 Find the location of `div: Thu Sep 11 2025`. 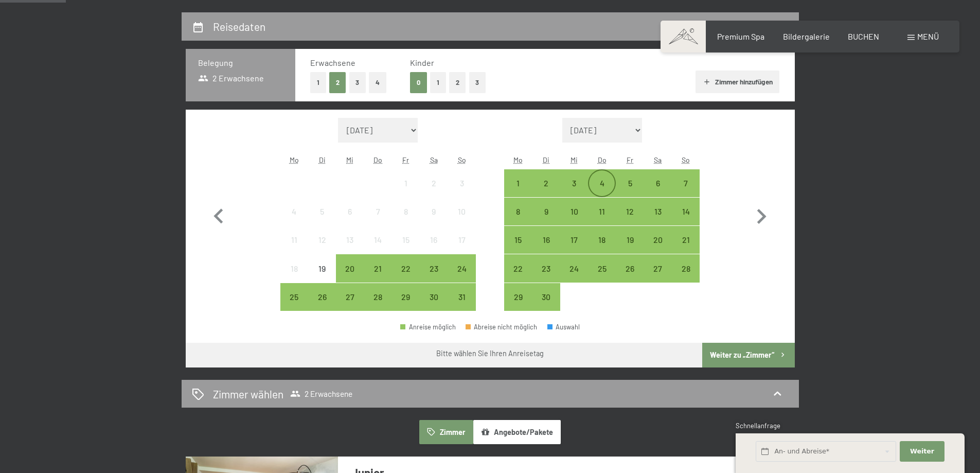

div: Thu Sep 11 2025 is located at coordinates (602, 212).